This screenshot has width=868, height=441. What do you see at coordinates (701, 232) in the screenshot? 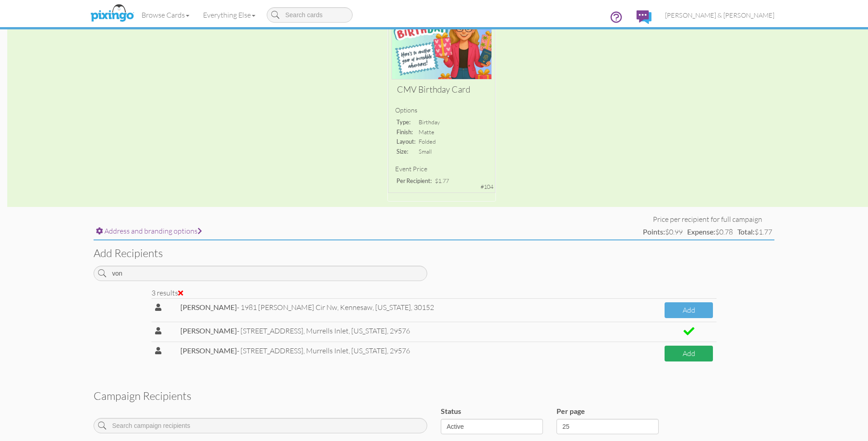
I see `strong: Expense:` at bounding box center [701, 232].